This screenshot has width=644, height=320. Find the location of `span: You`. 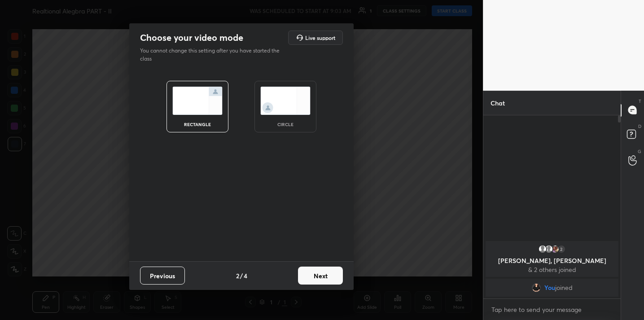

span: You is located at coordinates (550, 288).